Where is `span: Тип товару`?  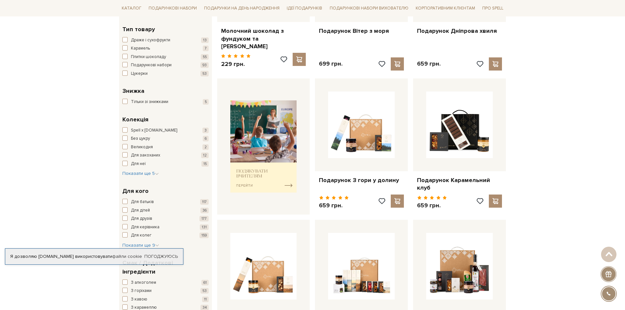
span: Тип товару is located at coordinates (138, 29).